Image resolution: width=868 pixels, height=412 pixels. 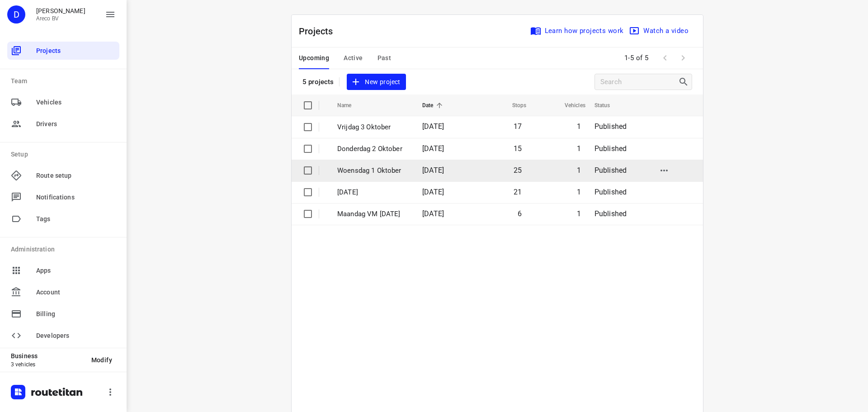 I want to click on span: Date, so click(x=434, y=105).